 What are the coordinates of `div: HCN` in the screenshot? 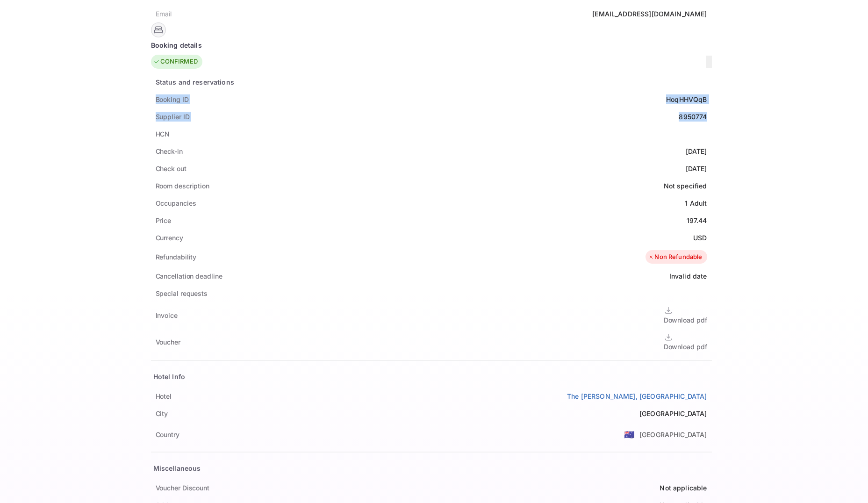 It's located at (162, 134).